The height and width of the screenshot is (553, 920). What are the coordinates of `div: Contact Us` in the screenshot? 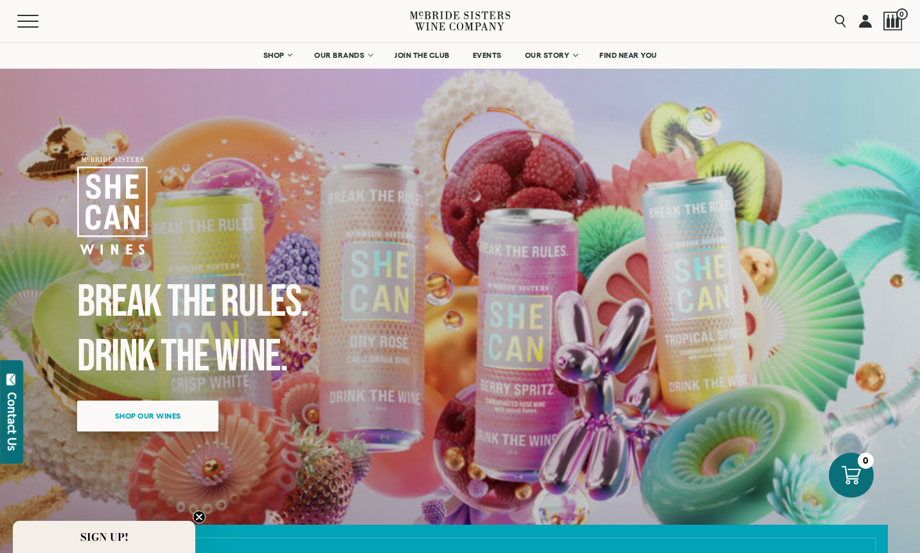 It's located at (12, 421).